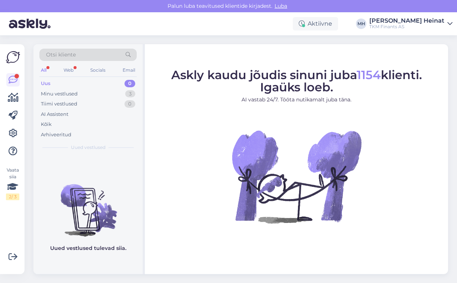 The height and width of the screenshot is (283, 457). Describe the element at coordinates (13, 197) in the screenshot. I see `div: 2 / 3` at that location.